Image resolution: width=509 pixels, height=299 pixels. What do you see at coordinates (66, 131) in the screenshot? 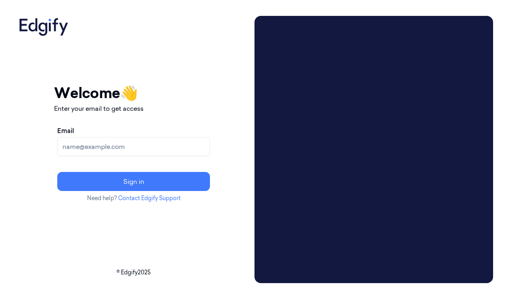
I see `label: Email` at bounding box center [66, 131].